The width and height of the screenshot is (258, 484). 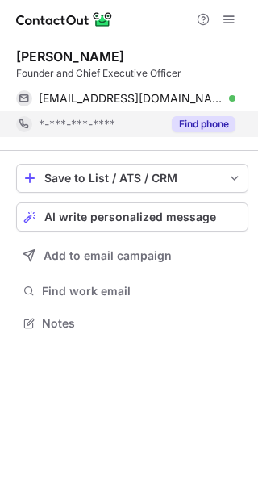 What do you see at coordinates (132, 323) in the screenshot?
I see `button: Notes` at bounding box center [132, 323].